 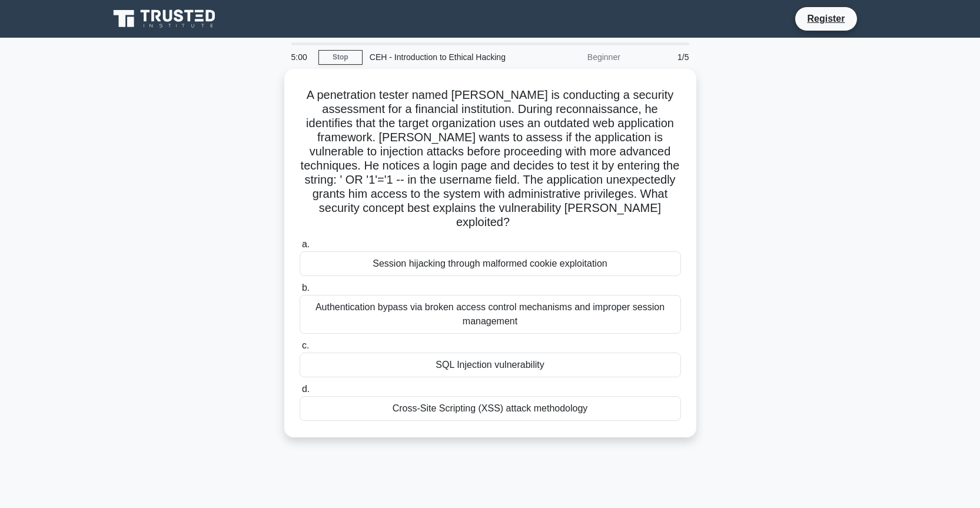 What do you see at coordinates (306, 244) in the screenshot?
I see `span: a.` at bounding box center [306, 244].